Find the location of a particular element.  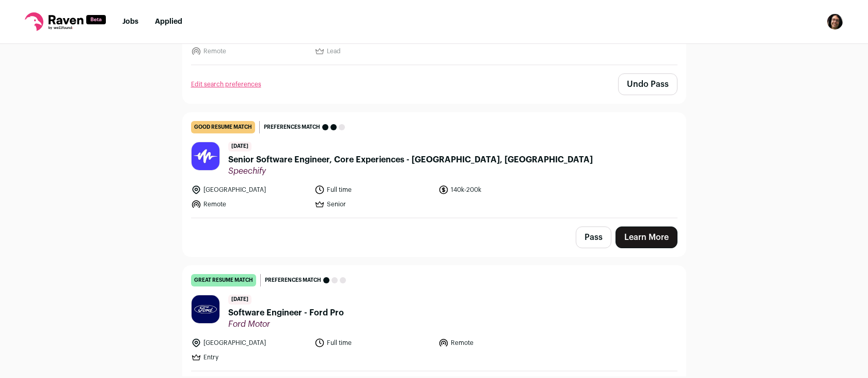

li: 140k-200k is located at coordinates (497, 189).